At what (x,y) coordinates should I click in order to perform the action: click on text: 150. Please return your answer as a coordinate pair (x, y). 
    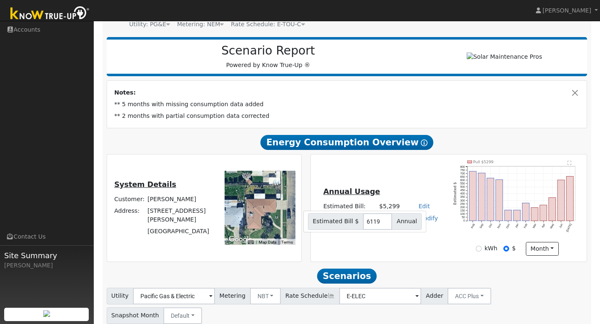
    Looking at the image, I should click on (463, 211).